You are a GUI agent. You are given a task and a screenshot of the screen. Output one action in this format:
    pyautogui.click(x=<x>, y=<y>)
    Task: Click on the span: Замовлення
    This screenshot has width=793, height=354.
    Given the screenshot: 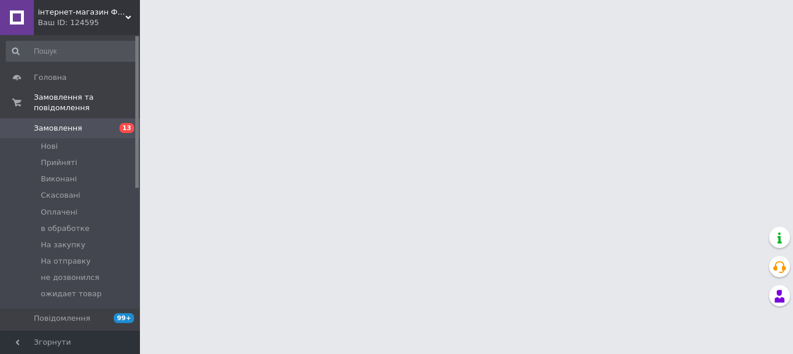 What is the action you would take?
    pyautogui.click(x=58, y=128)
    